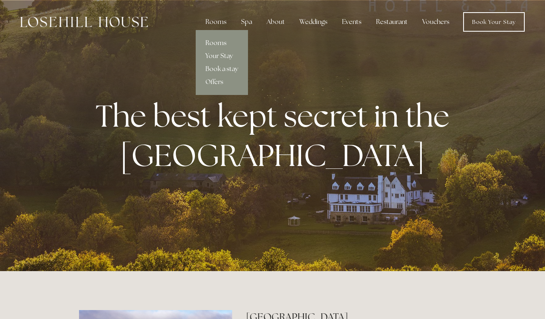  I want to click on div: Weddings, so click(313, 22).